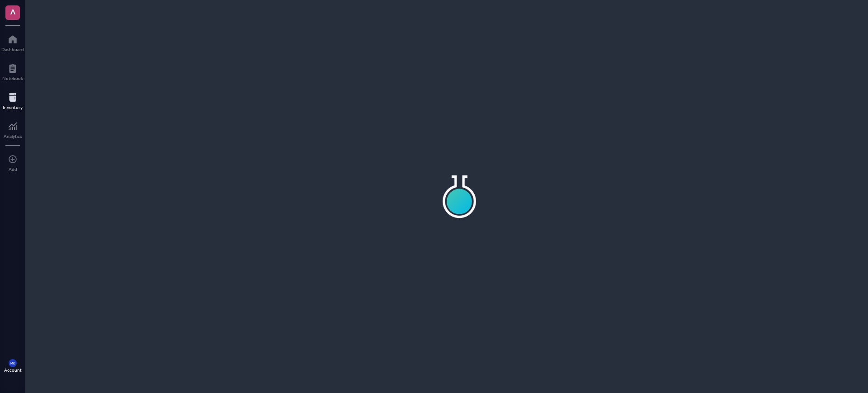 The image size is (868, 393). Describe the element at coordinates (12, 363) in the screenshot. I see `span: MK` at that location.